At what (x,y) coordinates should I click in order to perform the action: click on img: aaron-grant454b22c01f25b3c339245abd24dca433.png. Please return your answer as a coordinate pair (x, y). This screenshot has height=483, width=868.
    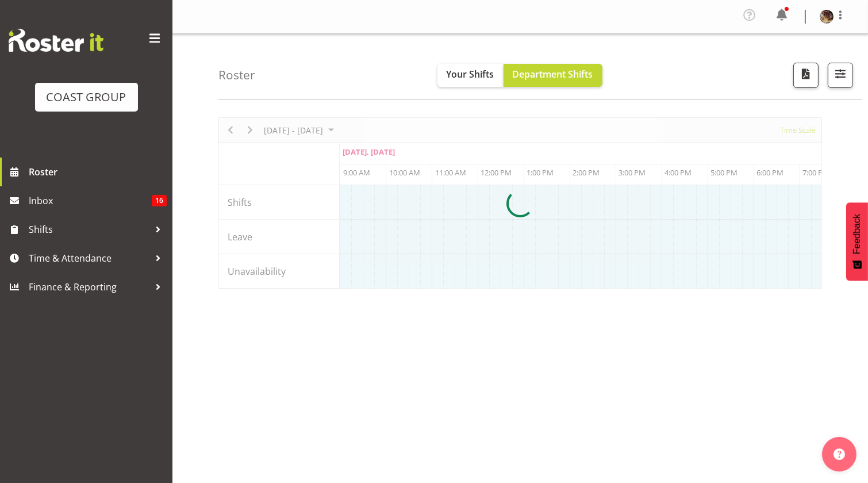
    Looking at the image, I should click on (827, 17).